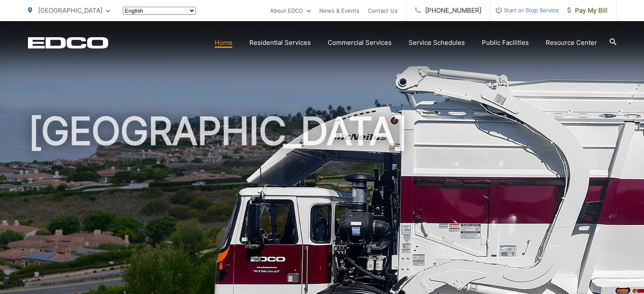 Image resolution: width=644 pixels, height=294 pixels. I want to click on a: Resource Center, so click(571, 43).